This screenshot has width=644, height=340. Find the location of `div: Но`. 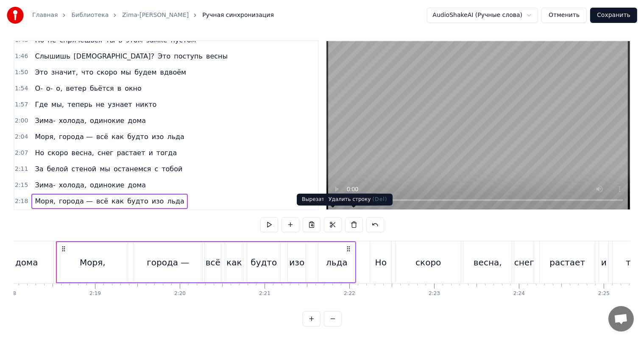

div: Но is located at coordinates (380, 263).